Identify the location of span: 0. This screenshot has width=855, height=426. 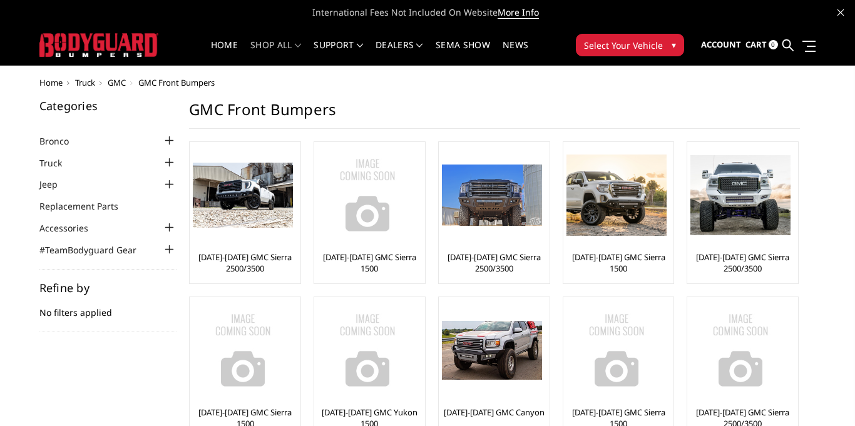
(773, 44).